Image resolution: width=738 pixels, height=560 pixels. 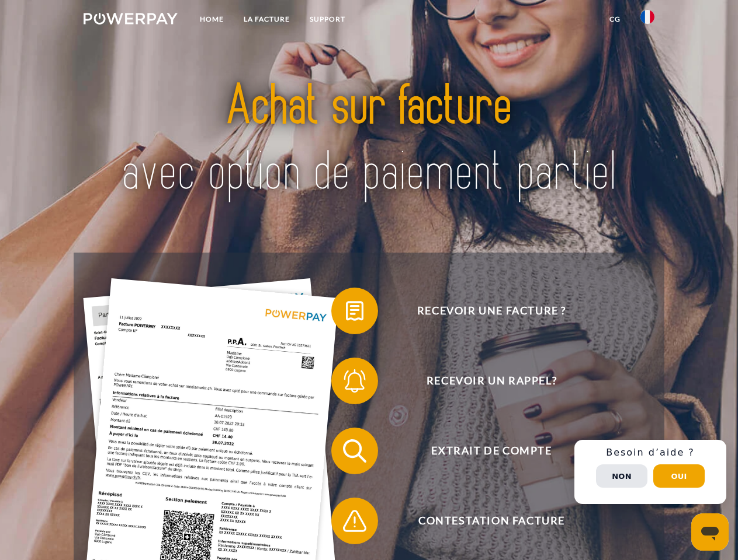 What do you see at coordinates (483, 521) in the screenshot?
I see `a: Contestation Facture` at bounding box center [483, 521].